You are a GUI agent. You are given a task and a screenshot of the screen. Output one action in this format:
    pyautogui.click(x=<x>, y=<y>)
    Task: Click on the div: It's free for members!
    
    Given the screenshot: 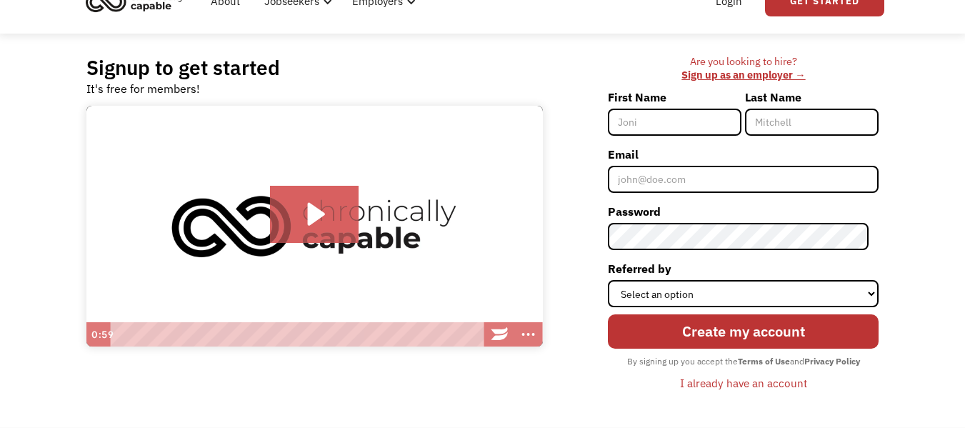 What is the action you would take?
    pyautogui.click(x=143, y=89)
    